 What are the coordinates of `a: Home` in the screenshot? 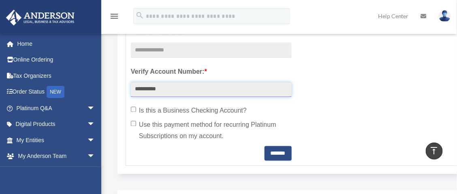 It's located at (56, 44).